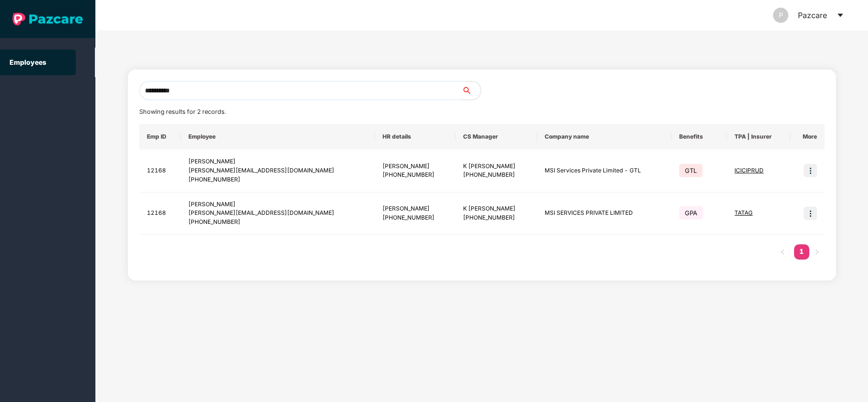 This screenshot has width=868, height=402. Describe the element at coordinates (415, 137) in the screenshot. I see `th: HR details` at that location.